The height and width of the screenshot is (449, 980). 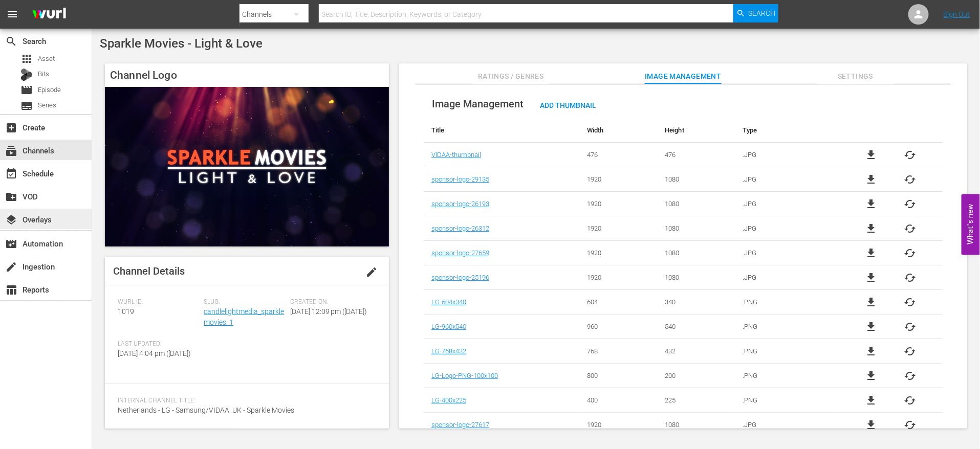 What do you see at coordinates (696, 327) in the screenshot?
I see `td: 540` at bounding box center [696, 327].